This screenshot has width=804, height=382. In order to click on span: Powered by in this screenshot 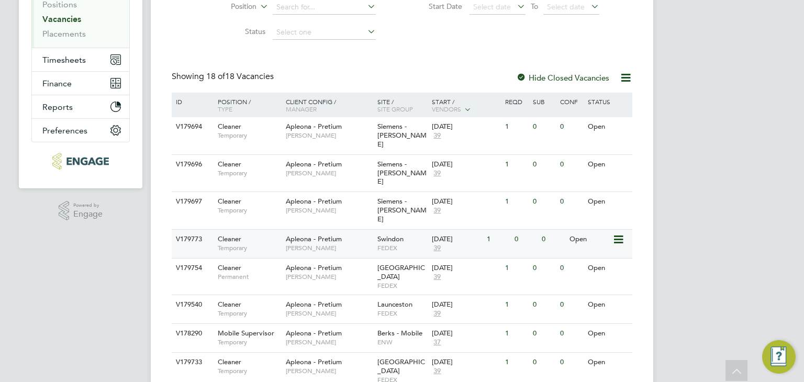, I will do `click(88, 205)`.